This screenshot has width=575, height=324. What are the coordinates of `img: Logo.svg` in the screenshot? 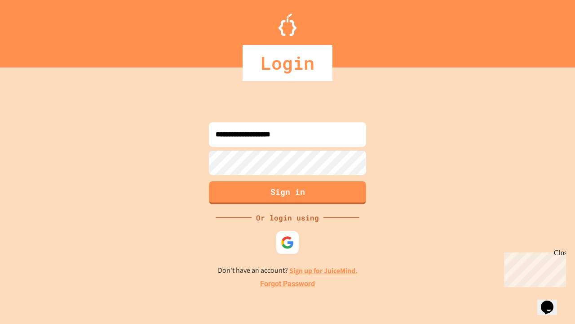 It's located at (288, 25).